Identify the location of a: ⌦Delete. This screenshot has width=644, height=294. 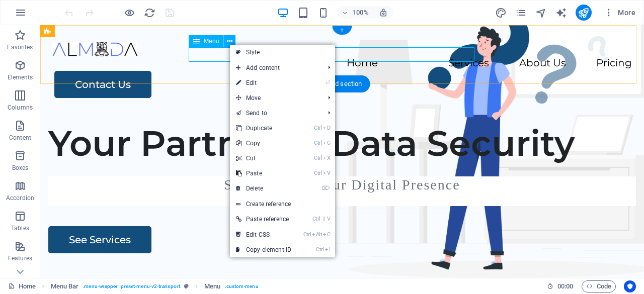
(263, 189).